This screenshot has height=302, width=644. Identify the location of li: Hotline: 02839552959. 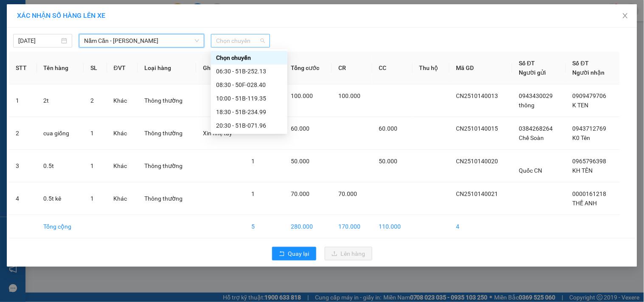
(217, 37).